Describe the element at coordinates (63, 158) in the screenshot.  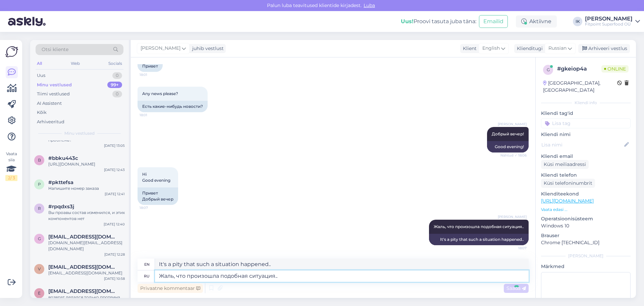
I see `span: #bbku443c` at that location.